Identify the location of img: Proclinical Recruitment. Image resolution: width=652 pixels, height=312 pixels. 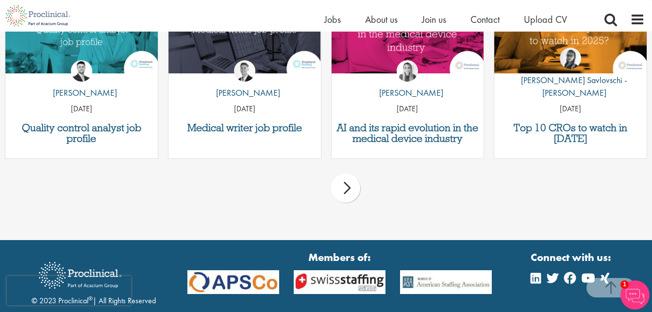
(80, 275).